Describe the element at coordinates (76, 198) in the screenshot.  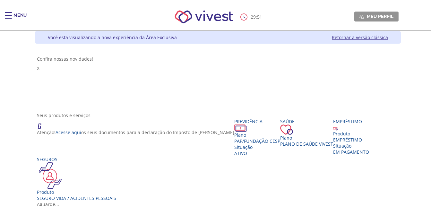
I see `div: Seguro Vida / Acidentes Pessoais` at that location.